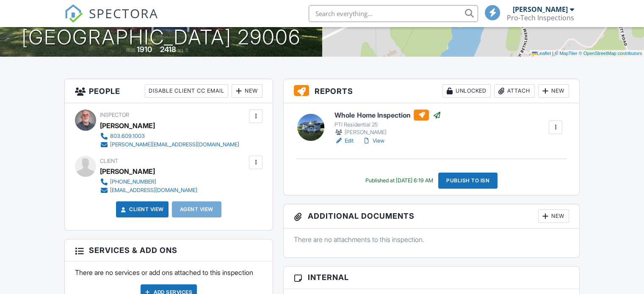 This screenshot has height=294, width=644. What do you see at coordinates (109, 161) in the screenshot?
I see `span: Client` at bounding box center [109, 161].